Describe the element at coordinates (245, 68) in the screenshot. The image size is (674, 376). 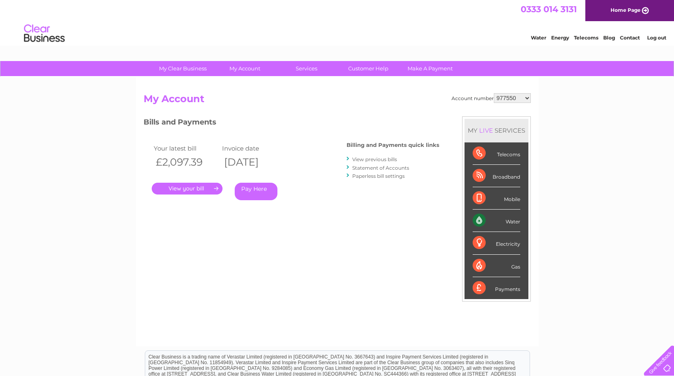
I see `a: My Account` at that location.